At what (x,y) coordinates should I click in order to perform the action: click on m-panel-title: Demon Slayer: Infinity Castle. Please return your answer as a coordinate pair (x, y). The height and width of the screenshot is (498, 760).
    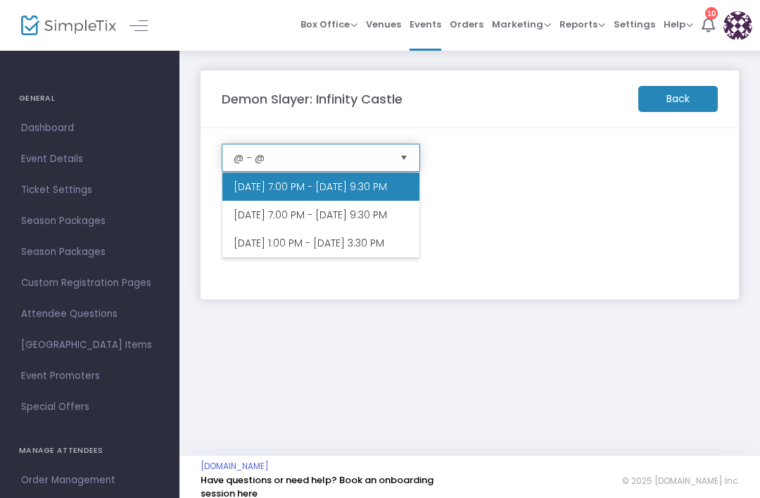
    Looking at the image, I should click on (312, 99).